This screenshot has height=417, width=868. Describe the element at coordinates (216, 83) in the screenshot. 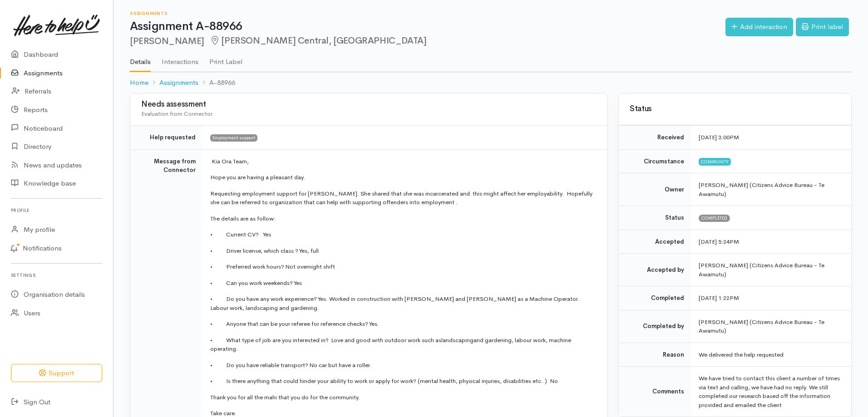

I see `li: A-88966` at that location.